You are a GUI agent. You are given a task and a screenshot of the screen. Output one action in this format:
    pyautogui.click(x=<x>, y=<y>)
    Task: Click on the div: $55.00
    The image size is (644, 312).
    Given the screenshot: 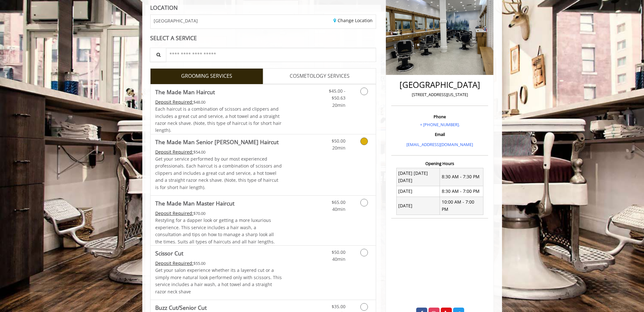 What is the action you would take?
    pyautogui.click(x=218, y=263)
    